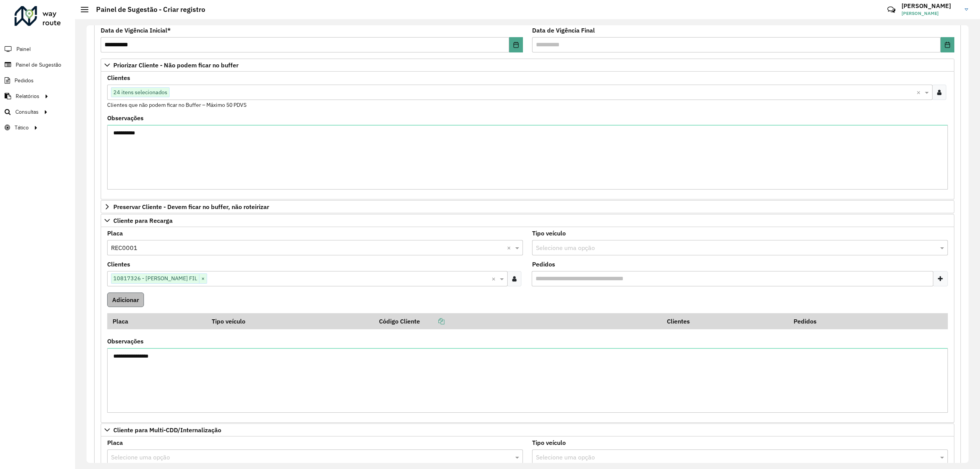 This screenshot has height=469, width=980. I want to click on span: 24 itens selecionados, so click(140, 93).